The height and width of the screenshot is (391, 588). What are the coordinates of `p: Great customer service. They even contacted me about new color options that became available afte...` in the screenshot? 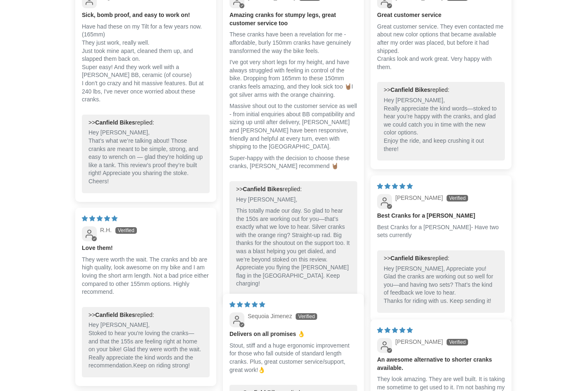 It's located at (441, 47).